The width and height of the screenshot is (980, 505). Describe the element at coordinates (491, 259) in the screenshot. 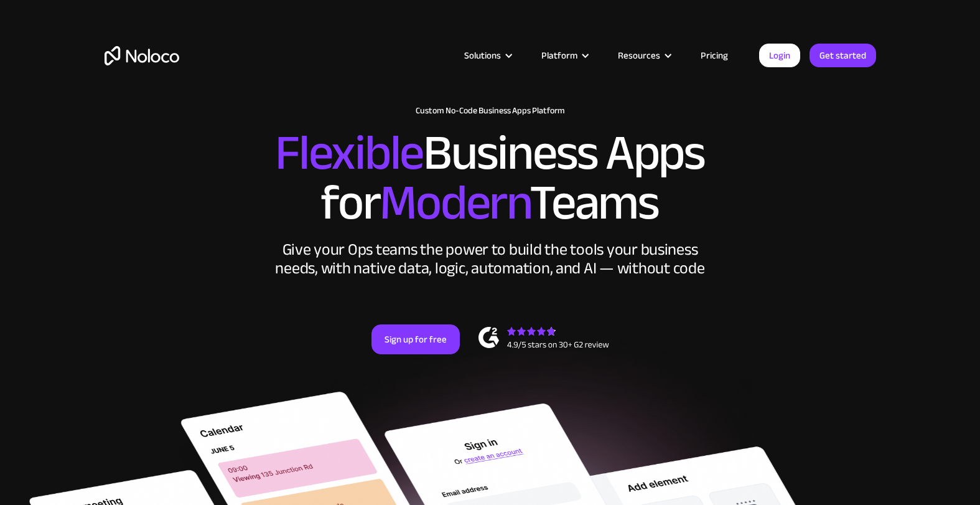

I see `div: Give your Ops teams the power to build the tools your business needs, with native data, logic, au...` at that location.